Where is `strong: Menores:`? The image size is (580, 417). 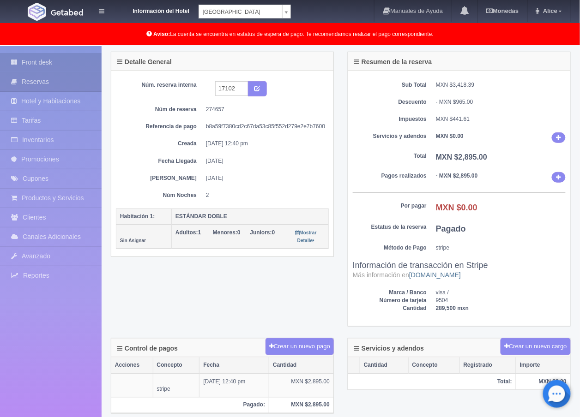 strong: Menores: is located at coordinates (225, 233).